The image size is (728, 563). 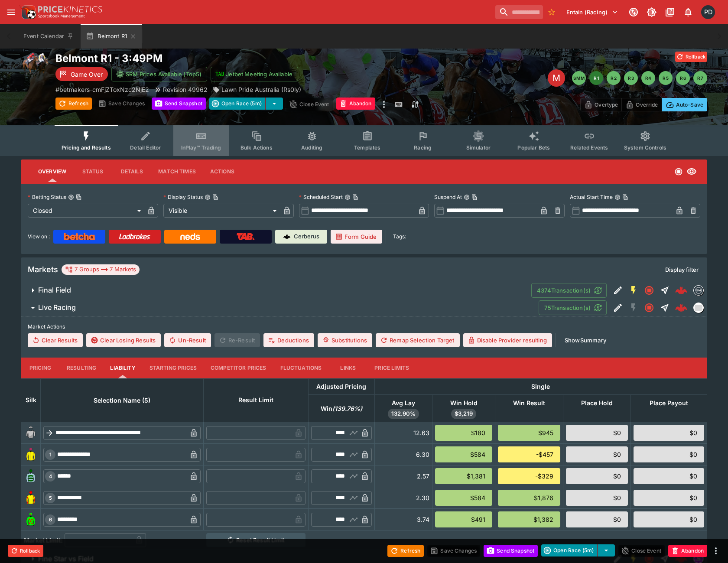 What do you see at coordinates (529, 498) in the screenshot?
I see `div: $1,876` at bounding box center [529, 498].